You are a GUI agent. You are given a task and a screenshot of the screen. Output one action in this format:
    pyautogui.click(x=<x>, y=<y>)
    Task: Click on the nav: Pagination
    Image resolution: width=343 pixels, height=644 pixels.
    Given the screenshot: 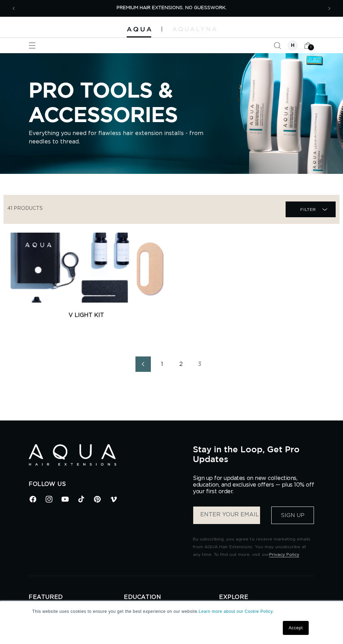 What is the action you would take?
    pyautogui.click(x=172, y=364)
    